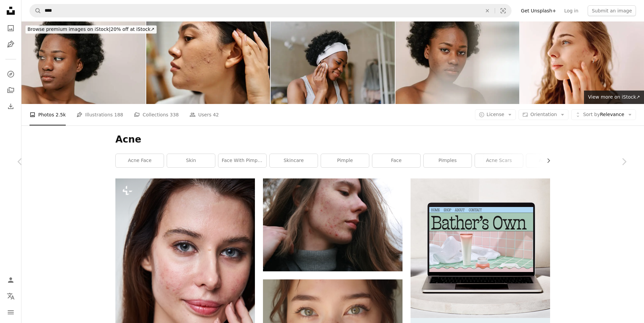 The image size is (644, 323). What do you see at coordinates (174, 115) in the screenshot?
I see `span: 338` at bounding box center [174, 115].